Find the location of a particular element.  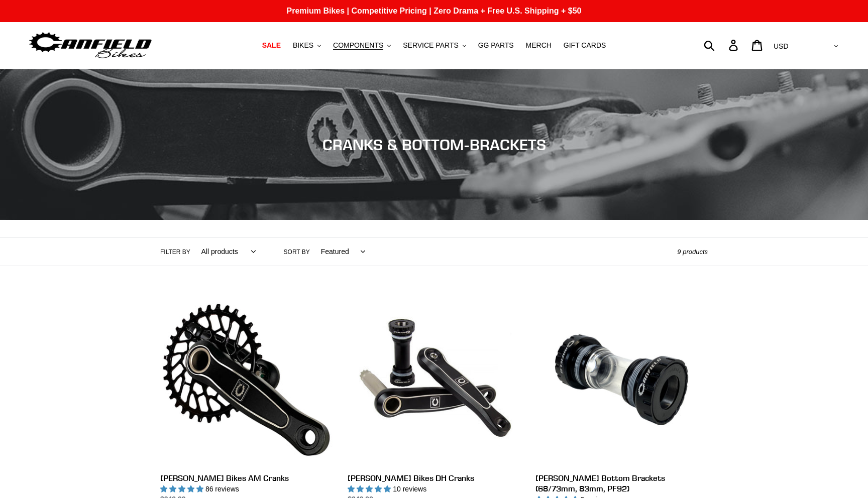

label: Sort by is located at coordinates (297, 252).